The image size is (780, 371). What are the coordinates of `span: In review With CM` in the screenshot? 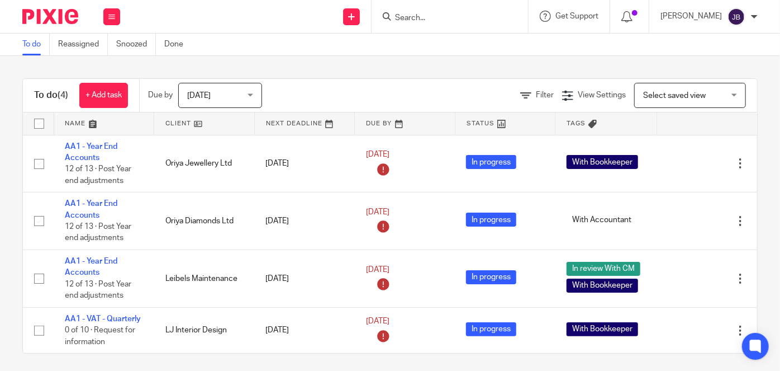 It's located at (604, 268).